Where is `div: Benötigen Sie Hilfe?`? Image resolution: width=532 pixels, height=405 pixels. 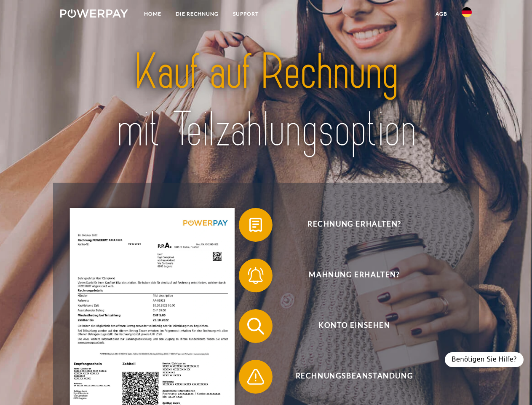 div: Benötigen Sie Hilfe? is located at coordinates (484, 359).